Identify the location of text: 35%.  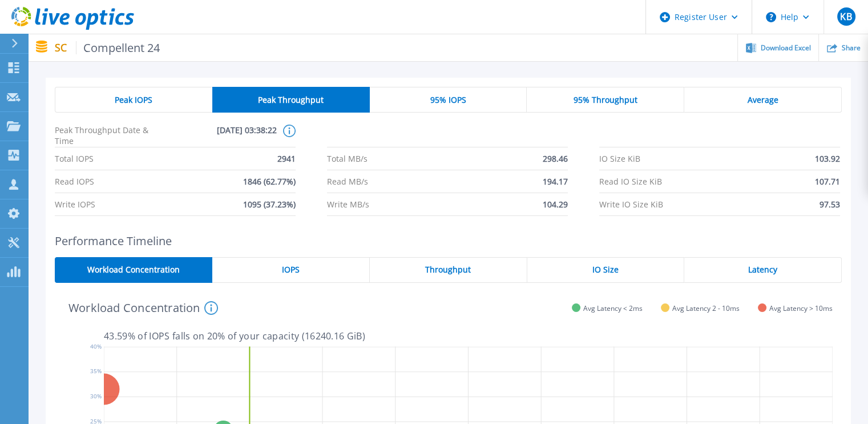
(96, 372).